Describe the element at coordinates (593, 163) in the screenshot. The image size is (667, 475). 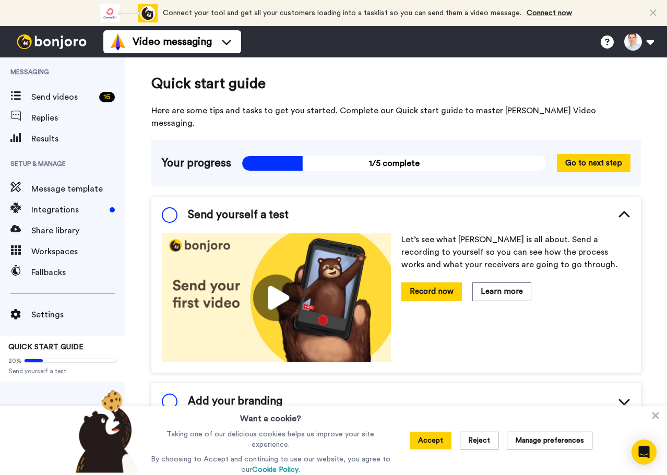
I see `button: Go to next step` at that location.